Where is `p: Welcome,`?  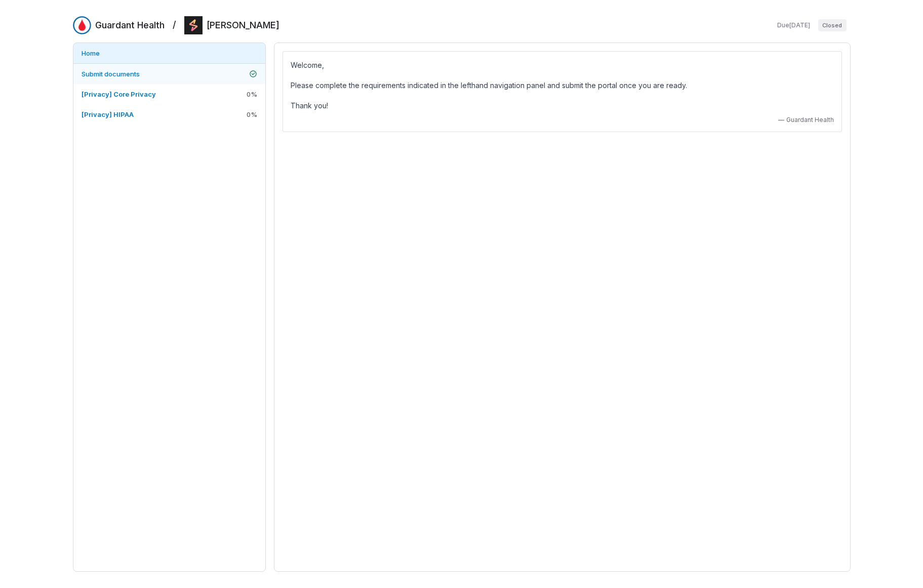
p: Welcome, is located at coordinates (562, 65).